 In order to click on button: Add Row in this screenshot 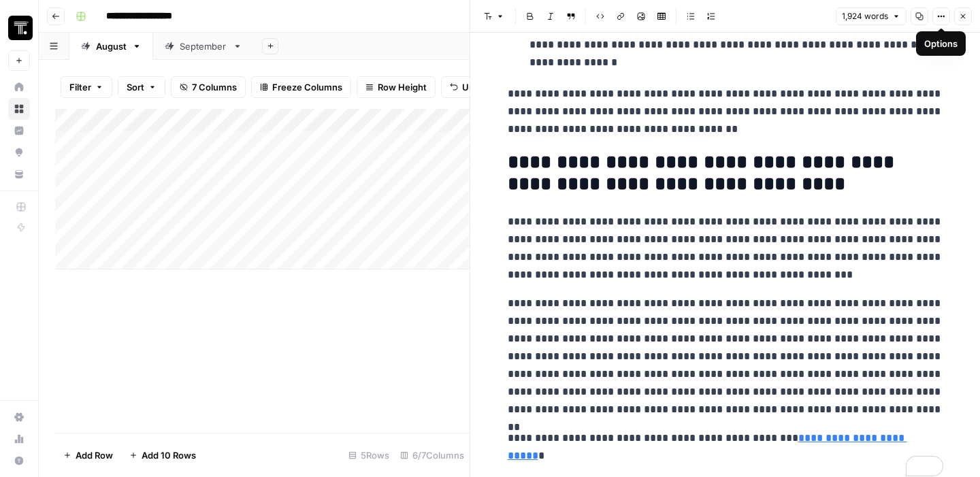, I will do `click(88, 455)`.